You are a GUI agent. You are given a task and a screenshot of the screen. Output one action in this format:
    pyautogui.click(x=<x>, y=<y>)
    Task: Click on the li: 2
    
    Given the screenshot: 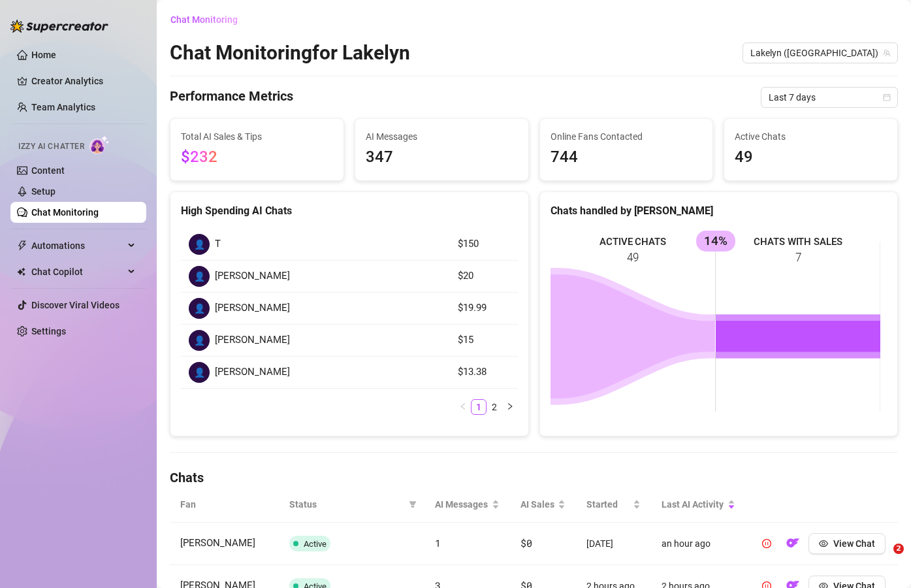 What is the action you would take?
    pyautogui.click(x=494, y=407)
    